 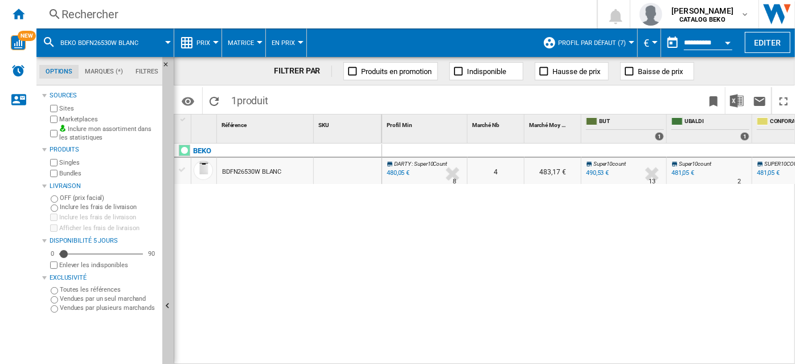 I want to click on div: Matrice, so click(x=244, y=43).